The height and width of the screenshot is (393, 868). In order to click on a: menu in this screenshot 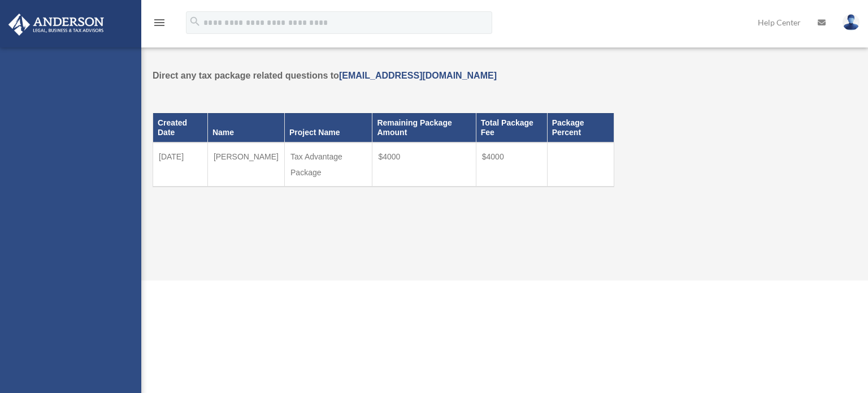, I will do `click(159, 24)`.